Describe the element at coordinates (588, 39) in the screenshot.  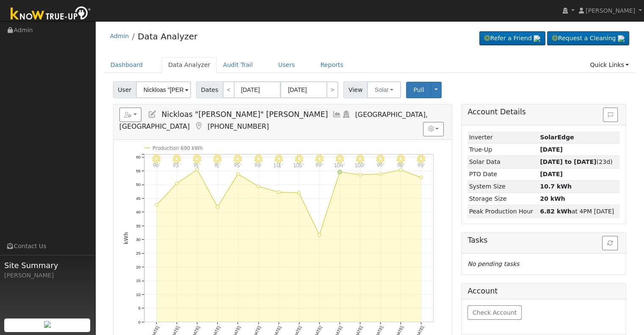
I see `a: Request a Cleaning` at that location.